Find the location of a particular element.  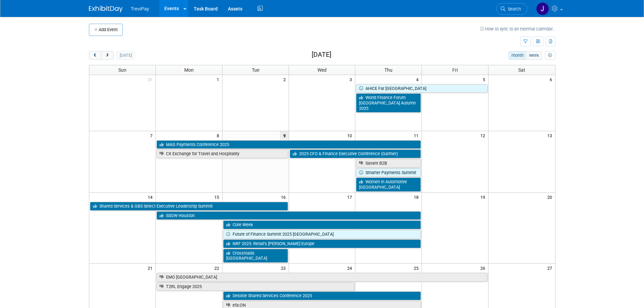

span: 21 is located at coordinates (151, 268).